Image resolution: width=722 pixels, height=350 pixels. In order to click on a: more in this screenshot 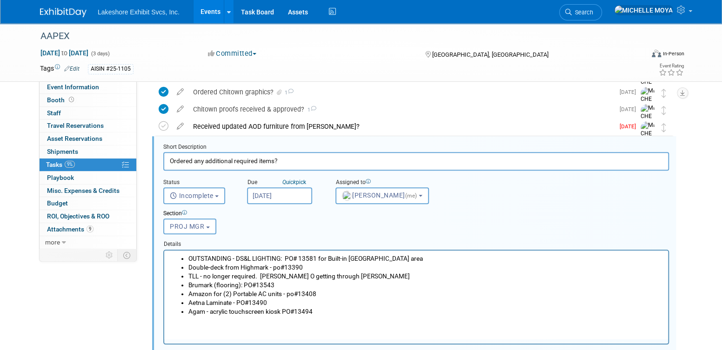, I will do `click(88, 242)`.